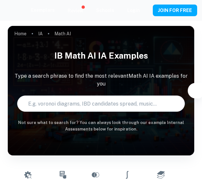 The width and height of the screenshot is (202, 181). What do you see at coordinates (75, 11) in the screenshot?
I see `p: Review` at bounding box center [75, 11].